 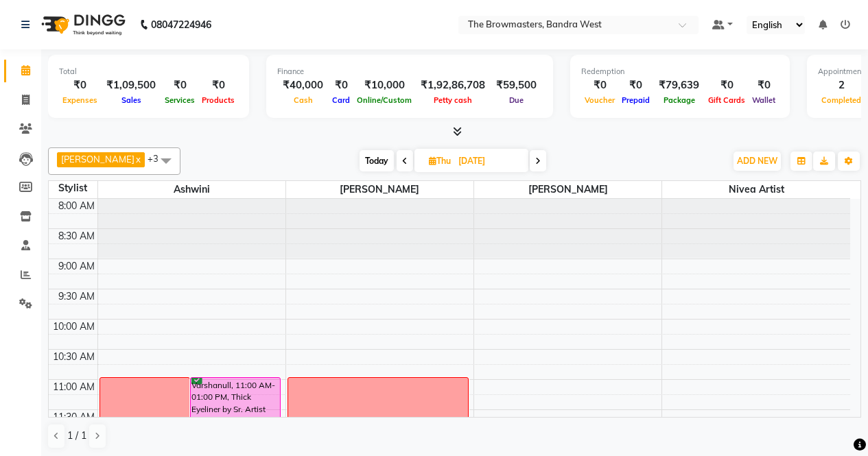 What do you see at coordinates (73, 417) in the screenshot?
I see `div: 11:30 AM` at bounding box center [73, 417].